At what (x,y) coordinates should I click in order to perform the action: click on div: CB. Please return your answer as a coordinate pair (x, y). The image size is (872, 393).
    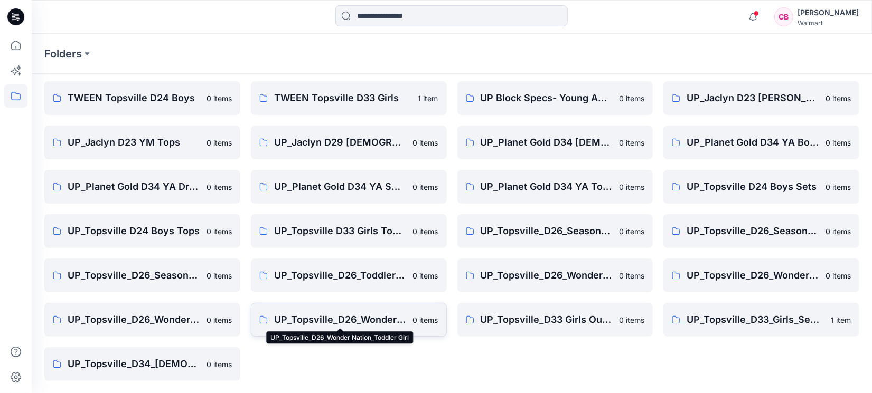
    Looking at the image, I should click on (783, 17).